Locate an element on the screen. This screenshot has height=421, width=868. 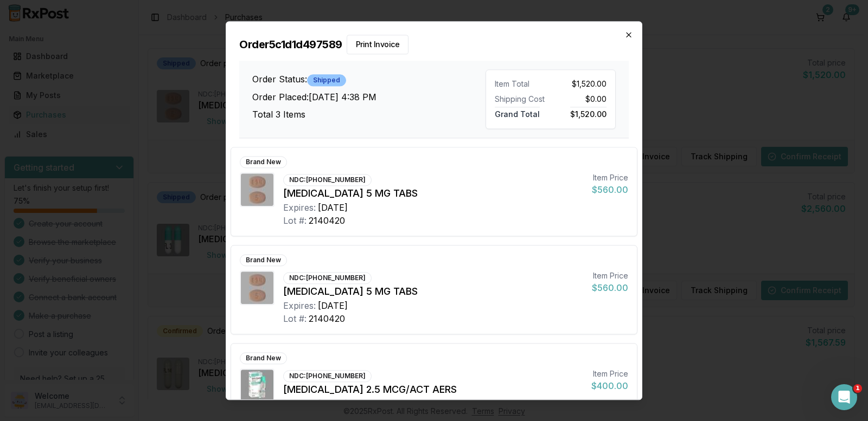
div: $1,520.00 is located at coordinates (581, 84).